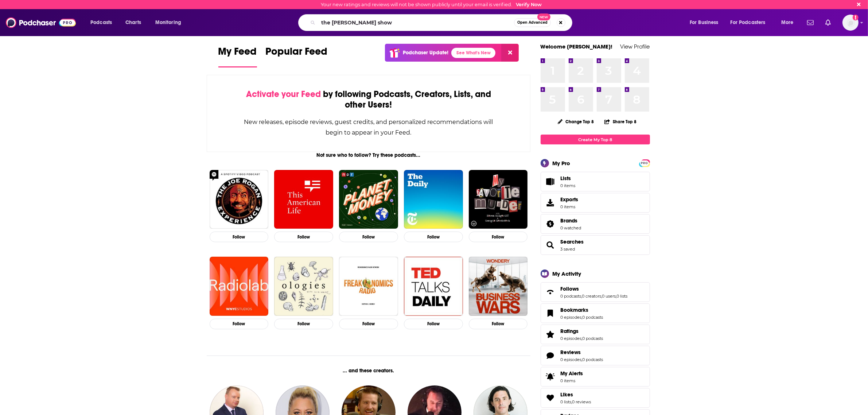  Describe the element at coordinates (570, 200) in the screenshot. I see `span: Exports` at that location.